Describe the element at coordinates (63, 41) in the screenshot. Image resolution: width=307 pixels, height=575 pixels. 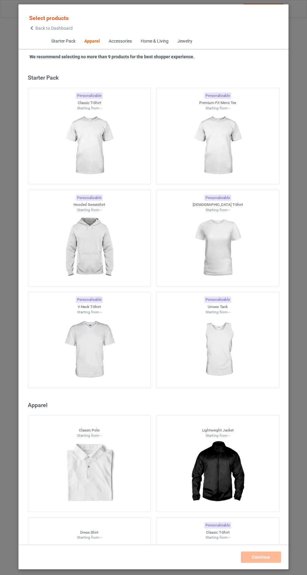
I see `span: Starter Pack` at that location.